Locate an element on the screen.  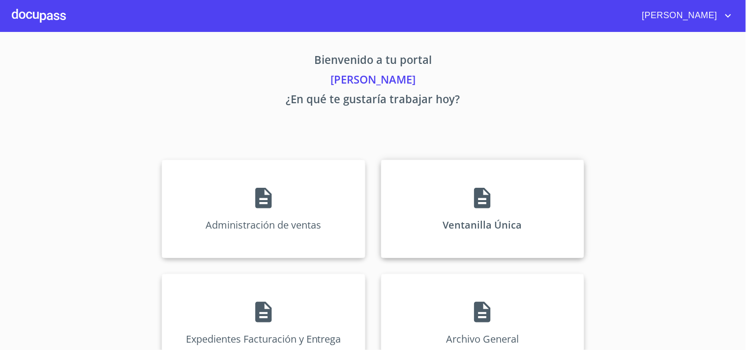
p: Archivo General is located at coordinates (482, 339).